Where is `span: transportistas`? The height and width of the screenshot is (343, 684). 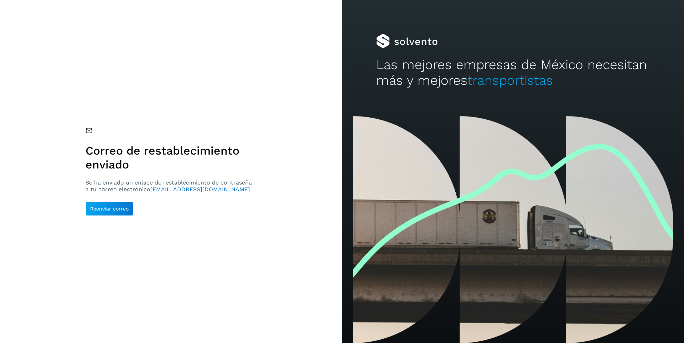
span: transportistas is located at coordinates (511, 80).